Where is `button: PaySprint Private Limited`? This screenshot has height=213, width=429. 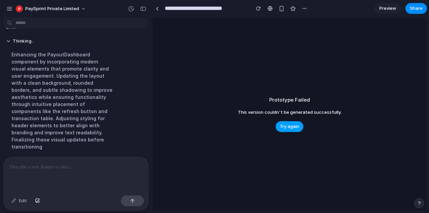 button: PaySprint Private Limited is located at coordinates (51, 9).